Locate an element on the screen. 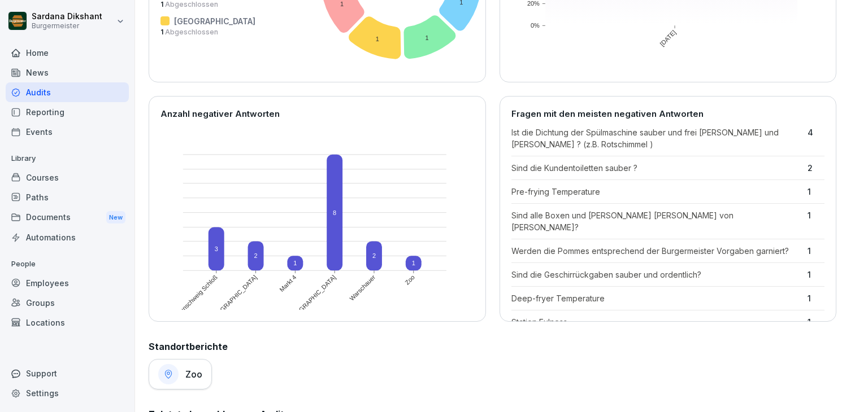 This screenshot has width=868, height=412. p: Fragen mit den meisten negativen Antworten is located at coordinates (668, 114).